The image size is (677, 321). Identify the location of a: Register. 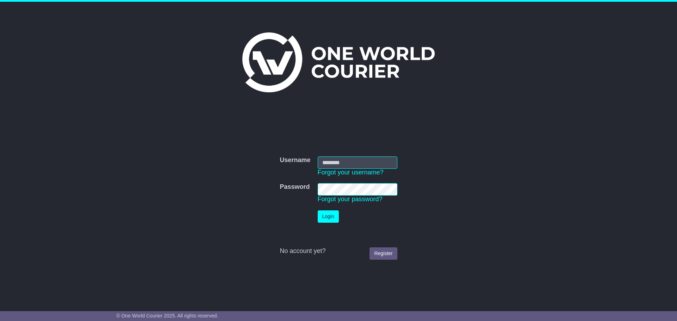
(383, 254).